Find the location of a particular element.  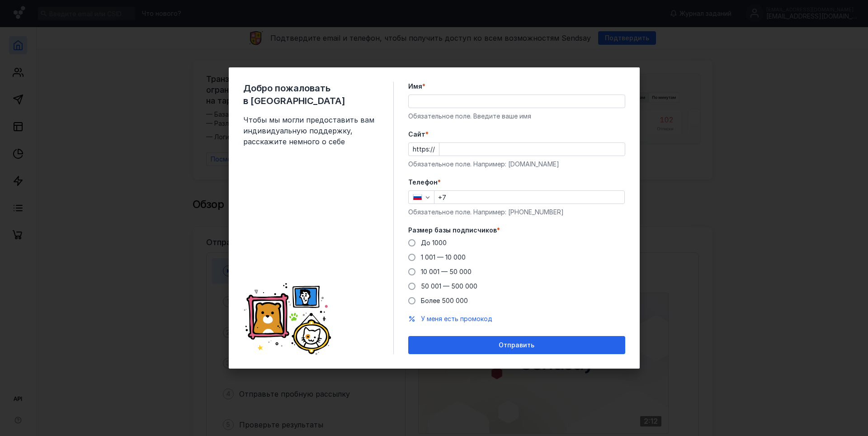

span: Более 500 000 is located at coordinates (445, 300).